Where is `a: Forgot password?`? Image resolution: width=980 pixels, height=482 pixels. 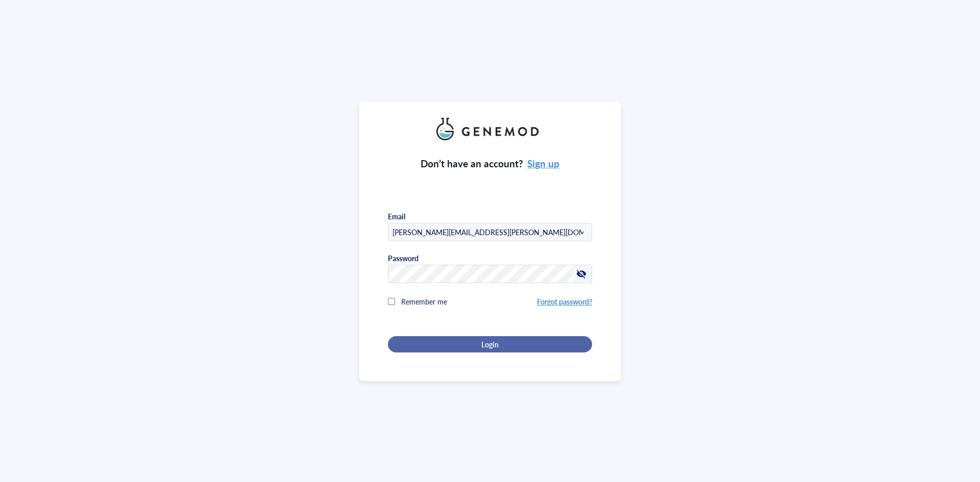 a: Forgot password? is located at coordinates (565, 301).